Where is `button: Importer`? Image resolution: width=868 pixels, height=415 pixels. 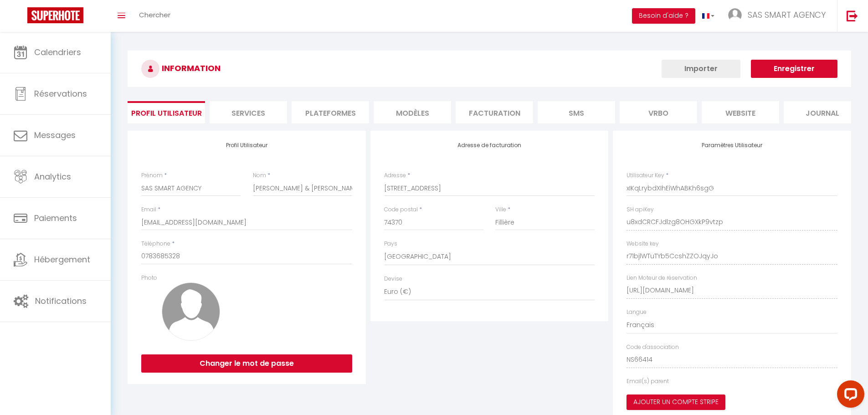 button: Importer is located at coordinates (701, 68).